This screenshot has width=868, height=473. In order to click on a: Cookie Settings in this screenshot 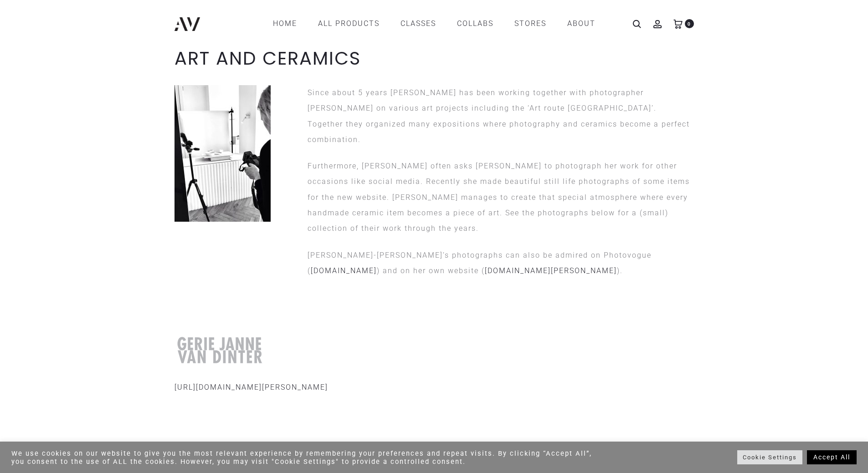, I will do `click(769, 457)`.